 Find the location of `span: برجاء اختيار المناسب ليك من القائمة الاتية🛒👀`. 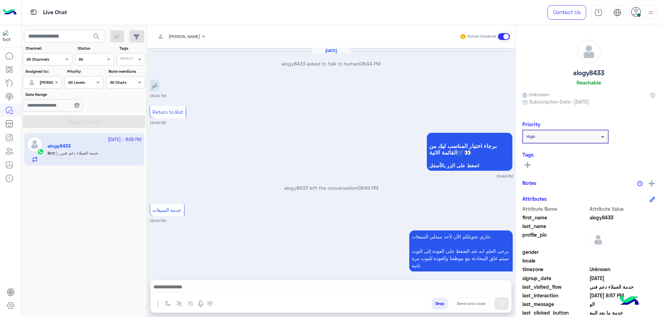

span: برجاء اختيار المناسب ليك من القائمة الاتية🛒👀 is located at coordinates (470, 149).